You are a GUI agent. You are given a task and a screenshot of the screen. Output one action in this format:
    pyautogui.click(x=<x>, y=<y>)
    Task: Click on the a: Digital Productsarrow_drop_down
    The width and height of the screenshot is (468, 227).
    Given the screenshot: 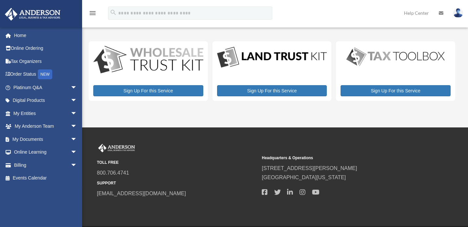 What is the action you would take?
    pyautogui.click(x=44, y=101)
    